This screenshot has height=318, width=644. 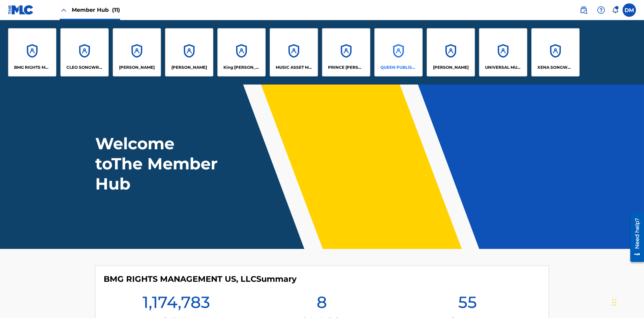 What do you see at coordinates (615, 10) in the screenshot?
I see `div: Notifications` at bounding box center [615, 10].